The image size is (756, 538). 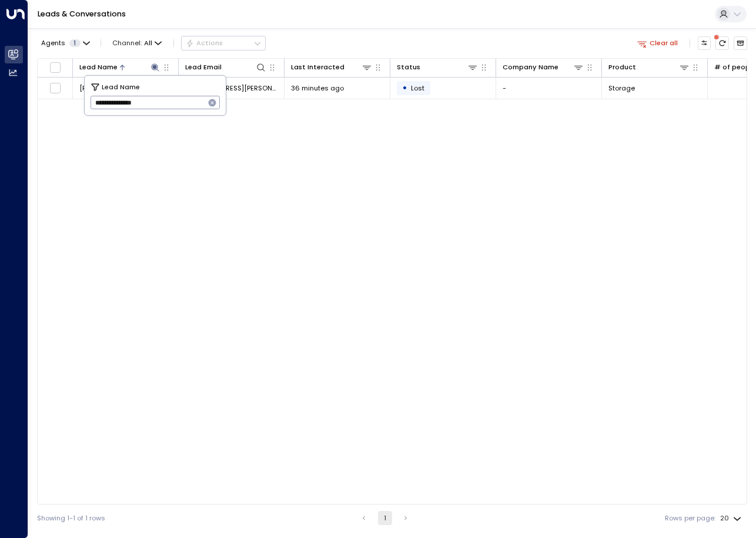 What do you see at coordinates (55, 88) in the screenshot?
I see `span: Toggle select row` at bounding box center [55, 88].